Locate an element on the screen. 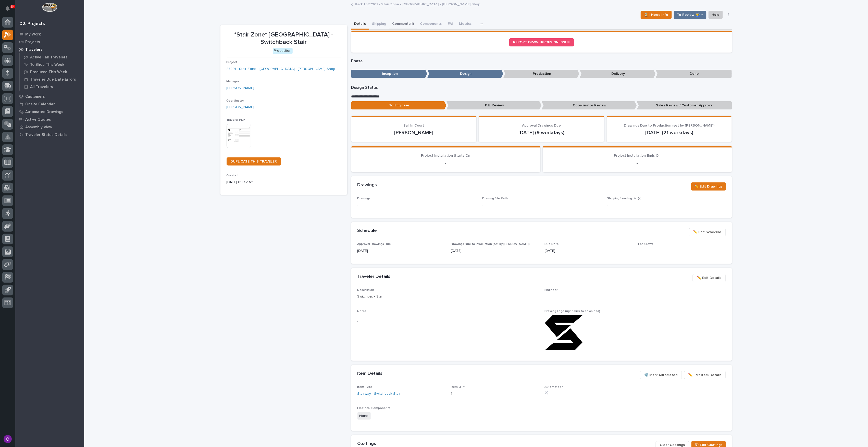 The image size is (868, 447). div: 02. Projects is located at coordinates (32, 24).